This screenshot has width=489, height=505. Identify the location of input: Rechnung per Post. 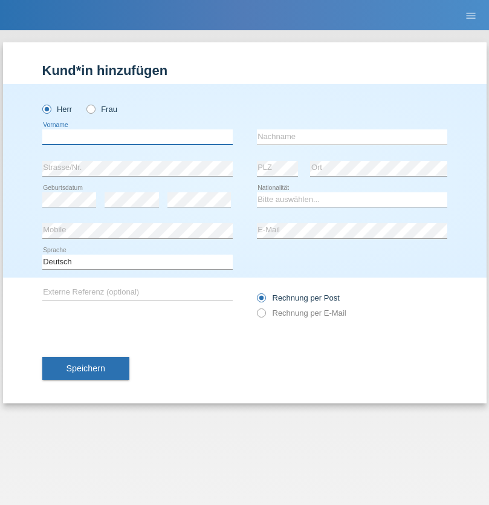
(261, 301).